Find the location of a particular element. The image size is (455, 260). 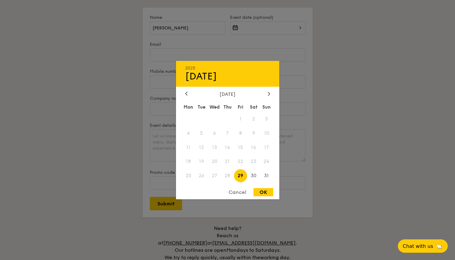

span: 29 is located at coordinates (240, 176).